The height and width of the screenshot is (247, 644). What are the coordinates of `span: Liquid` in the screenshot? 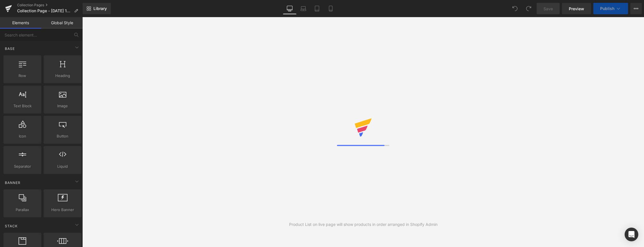 It's located at (62, 166).